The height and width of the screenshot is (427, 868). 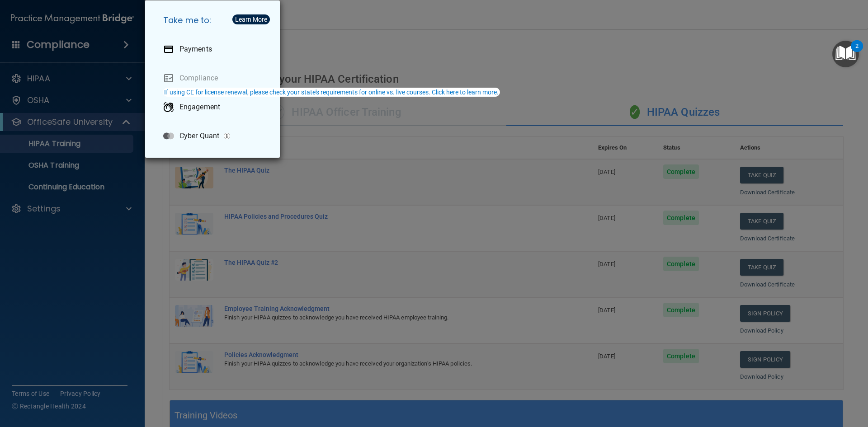 What do you see at coordinates (214, 78) in the screenshot?
I see `a: Compliance` at bounding box center [214, 78].